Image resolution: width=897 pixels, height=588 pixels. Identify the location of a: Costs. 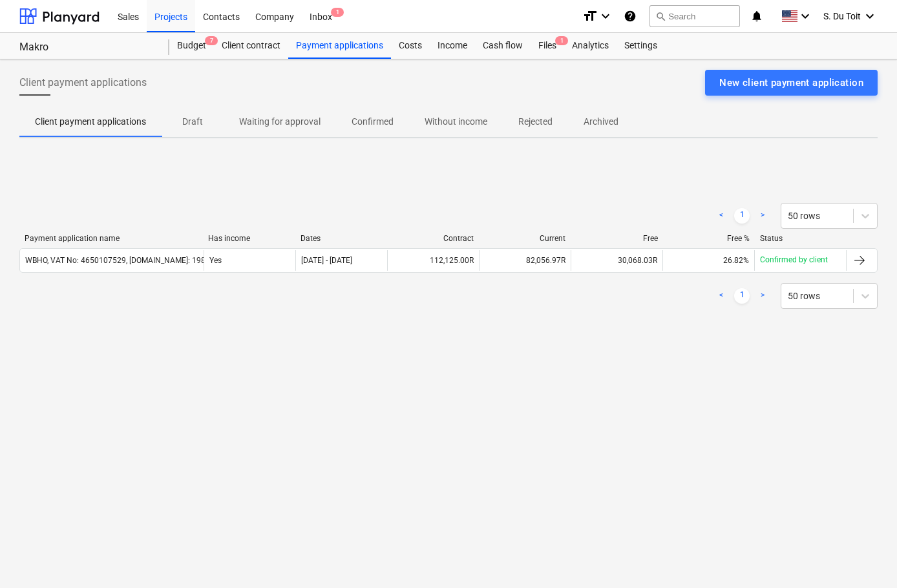
(410, 46).